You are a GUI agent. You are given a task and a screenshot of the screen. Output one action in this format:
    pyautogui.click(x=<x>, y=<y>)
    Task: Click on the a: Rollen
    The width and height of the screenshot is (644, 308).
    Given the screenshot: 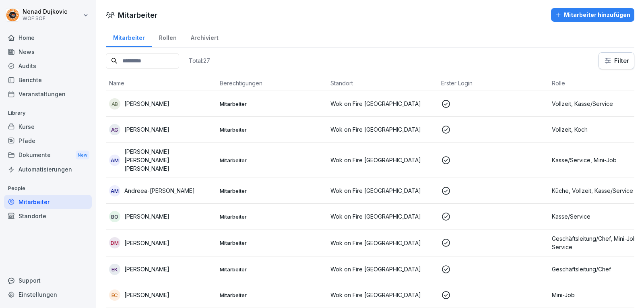 What is the action you would take?
    pyautogui.click(x=167, y=37)
    